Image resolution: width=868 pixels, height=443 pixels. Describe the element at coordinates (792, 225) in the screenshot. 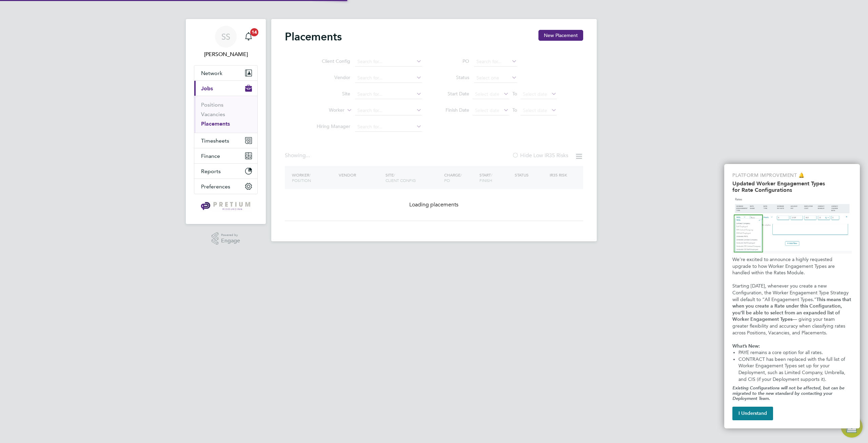

I see `img: Updated Rates Table Design & Semantics` at that location.